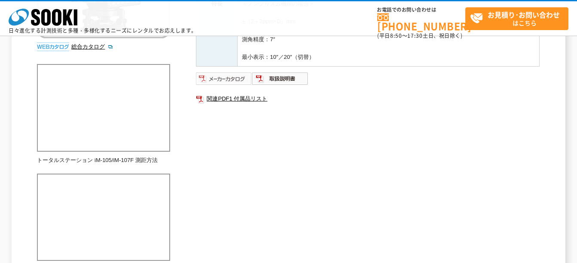  Describe the element at coordinates (523, 15) in the screenshot. I see `strong: お見積り･お問い合わせ` at that location.